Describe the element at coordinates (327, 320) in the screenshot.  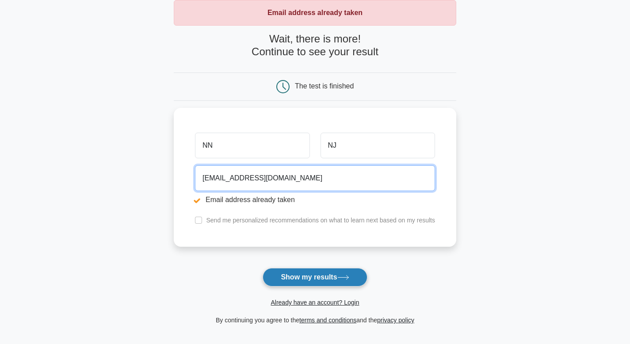
I see `a: terms and conditions` at that location.